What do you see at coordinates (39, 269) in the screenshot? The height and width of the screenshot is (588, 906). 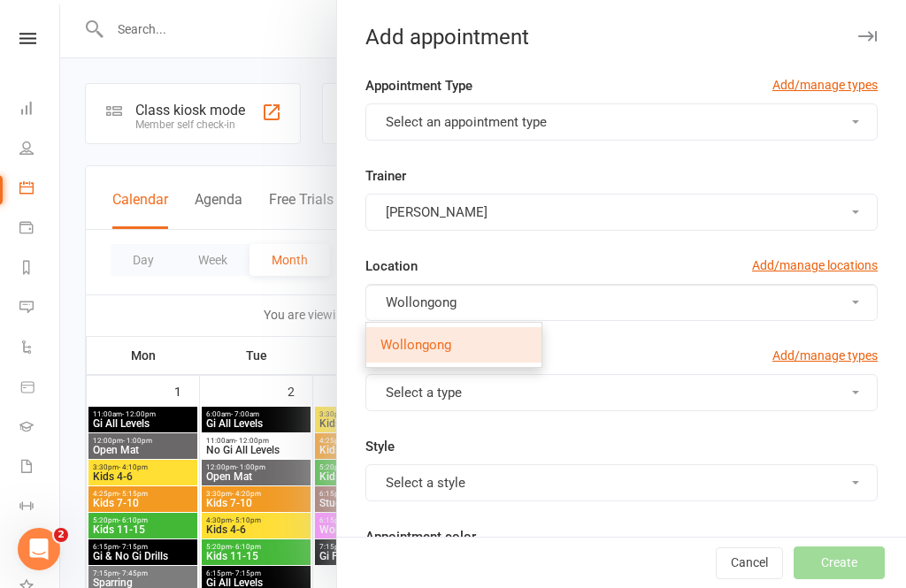 I see `a: Reports` at bounding box center [39, 269].